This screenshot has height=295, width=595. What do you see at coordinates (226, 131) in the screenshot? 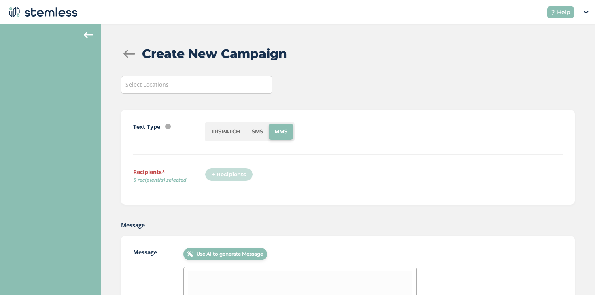
I see `li: DISPATCH` at bounding box center [226, 131].